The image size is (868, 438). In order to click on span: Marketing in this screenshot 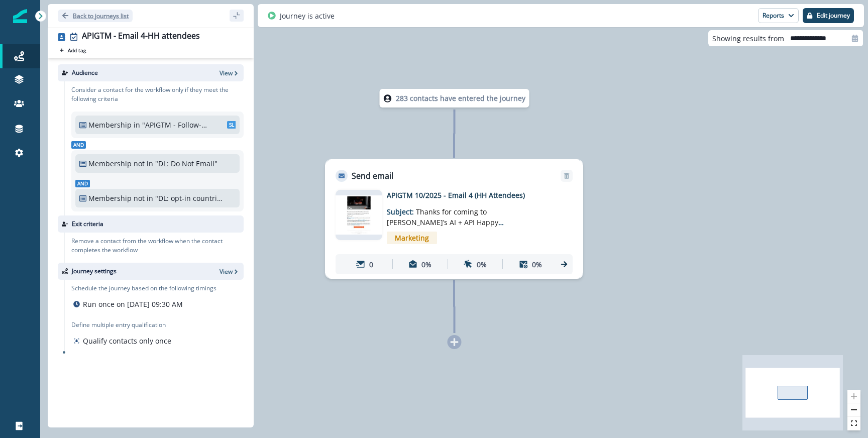, I will do `click(412, 237)`.